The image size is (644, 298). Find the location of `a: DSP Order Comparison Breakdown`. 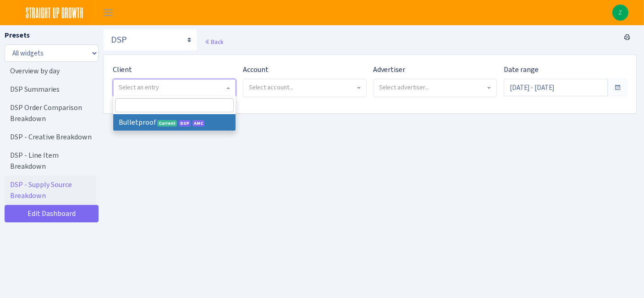

a: DSP Order Comparison Breakdown is located at coordinates (51, 113).